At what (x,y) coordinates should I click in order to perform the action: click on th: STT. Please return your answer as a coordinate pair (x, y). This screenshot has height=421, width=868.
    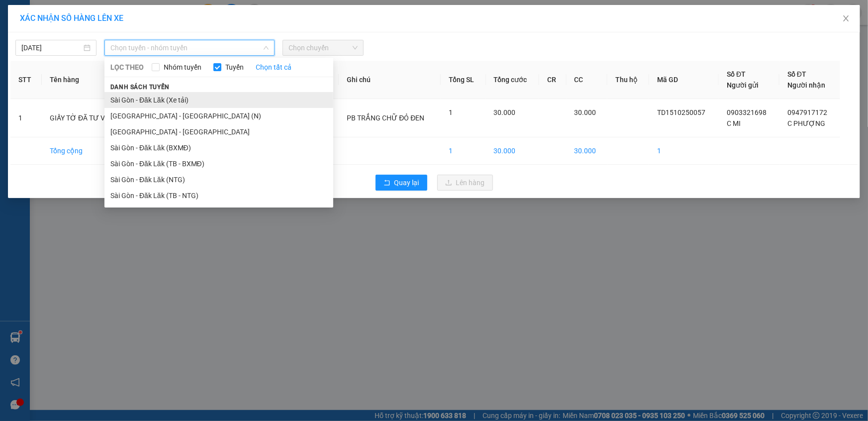
    Looking at the image, I should click on (26, 79).